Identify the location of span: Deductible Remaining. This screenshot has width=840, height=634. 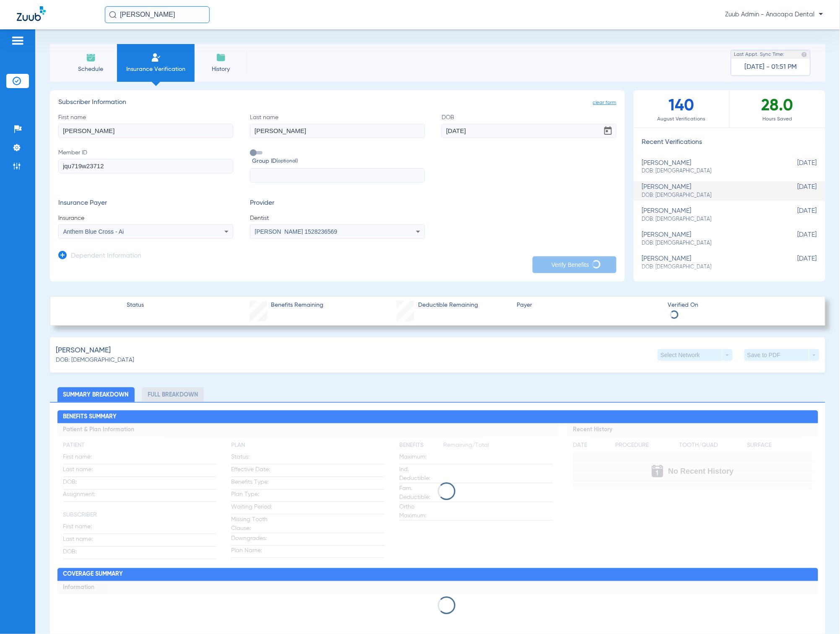
(448, 305).